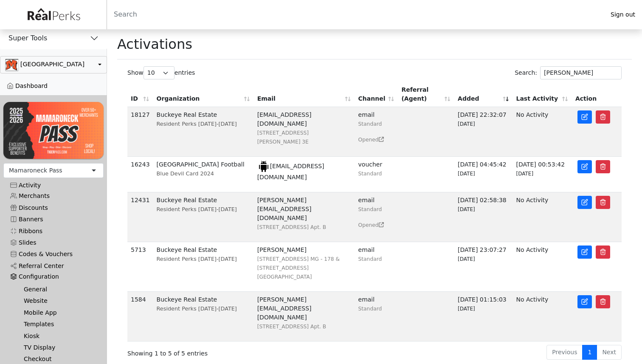  Describe the element at coordinates (227, 350) in the screenshot. I see `div: Showing 1 to 5 of 5 entries` at that location.